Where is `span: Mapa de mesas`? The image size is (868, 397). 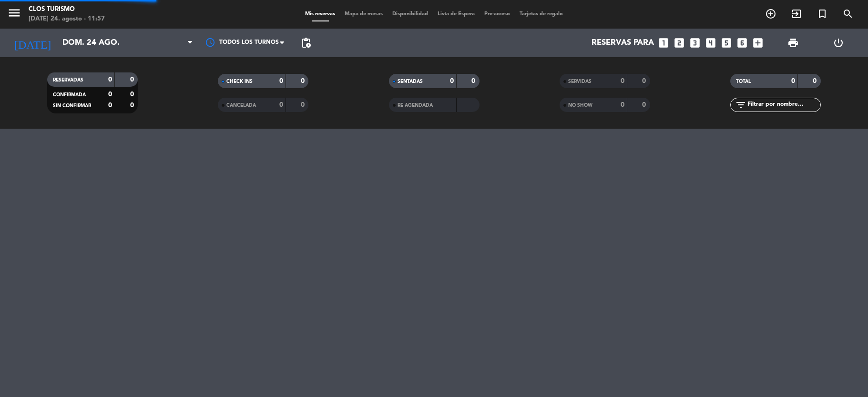 span: Mapa de mesas is located at coordinates (364, 14).